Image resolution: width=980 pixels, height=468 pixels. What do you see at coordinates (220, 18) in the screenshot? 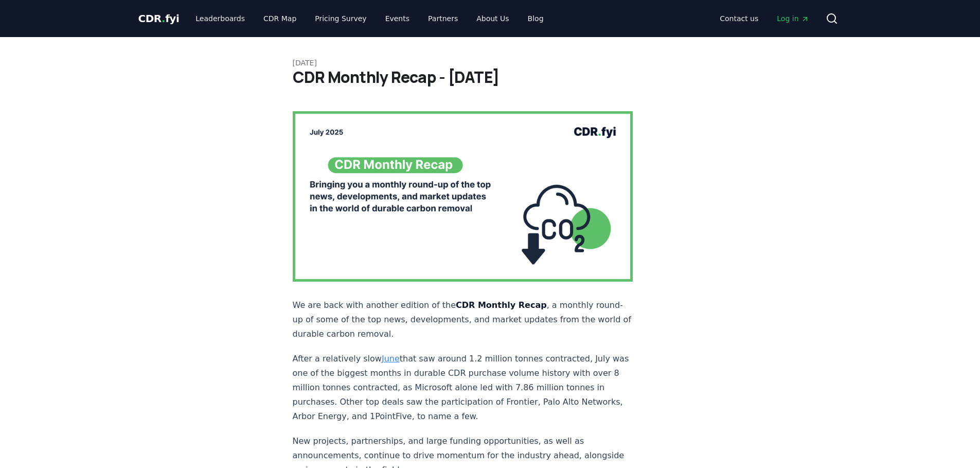
I see `a: Leaderboards` at bounding box center [220, 18].